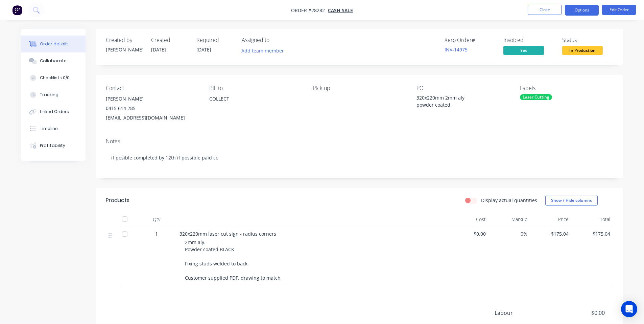 This screenshot has height=324, width=644. Describe the element at coordinates (536, 97) in the screenshot. I see `div: Laser Cutting` at that location.